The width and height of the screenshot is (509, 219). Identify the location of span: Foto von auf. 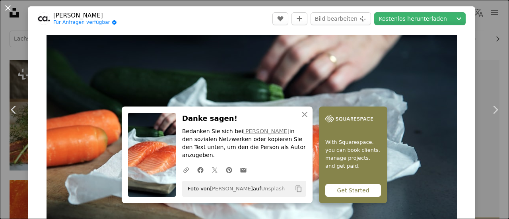
(234, 189).